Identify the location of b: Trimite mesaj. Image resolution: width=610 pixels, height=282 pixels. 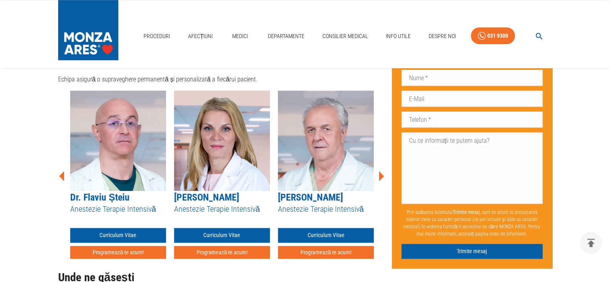
(466, 212).